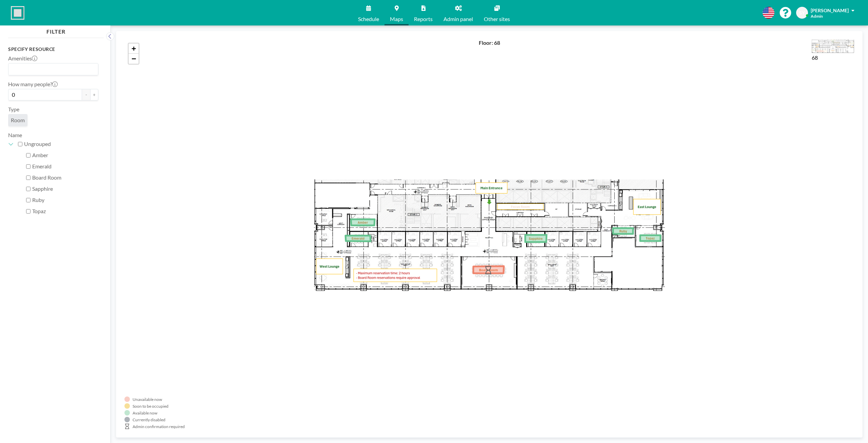 The width and height of the screenshot is (868, 443). Describe the element at coordinates (17, 120) in the screenshot. I see `span: Room` at that location.